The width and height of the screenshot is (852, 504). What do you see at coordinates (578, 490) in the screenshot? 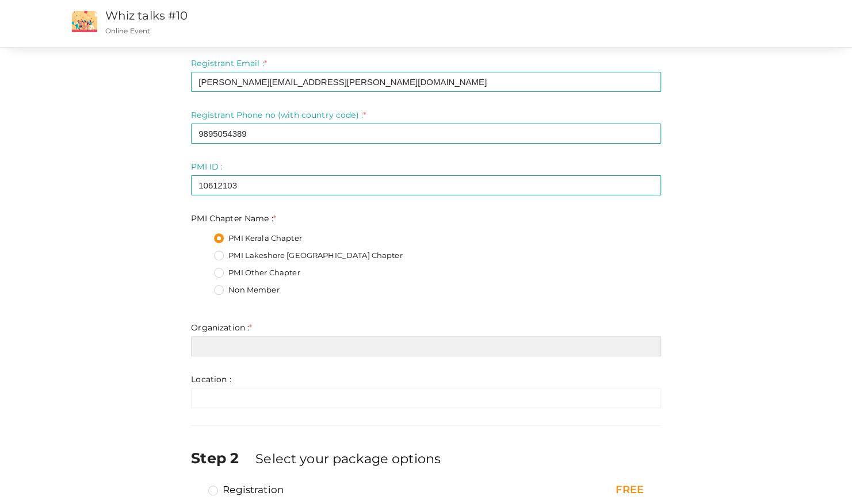
I see `div: FREE` at bounding box center [578, 490].